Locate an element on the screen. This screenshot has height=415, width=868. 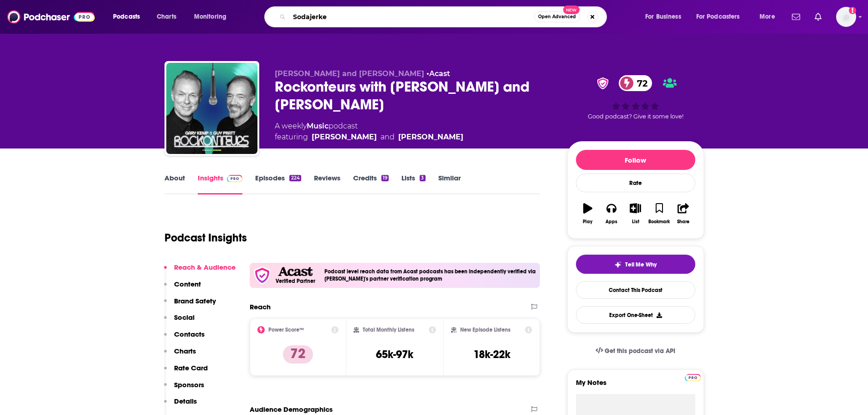
span: For Business is located at coordinates (663, 17).